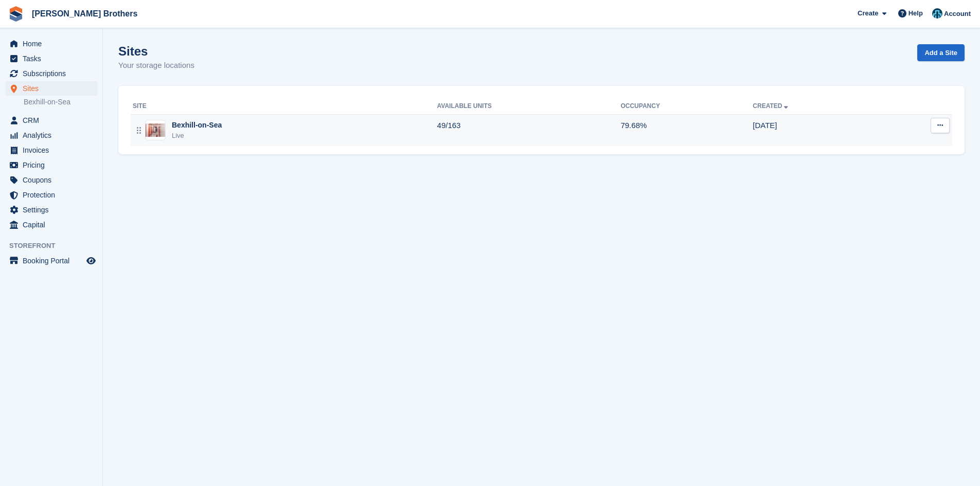  What do you see at coordinates (916, 13) in the screenshot?
I see `span: Help` at bounding box center [916, 13].